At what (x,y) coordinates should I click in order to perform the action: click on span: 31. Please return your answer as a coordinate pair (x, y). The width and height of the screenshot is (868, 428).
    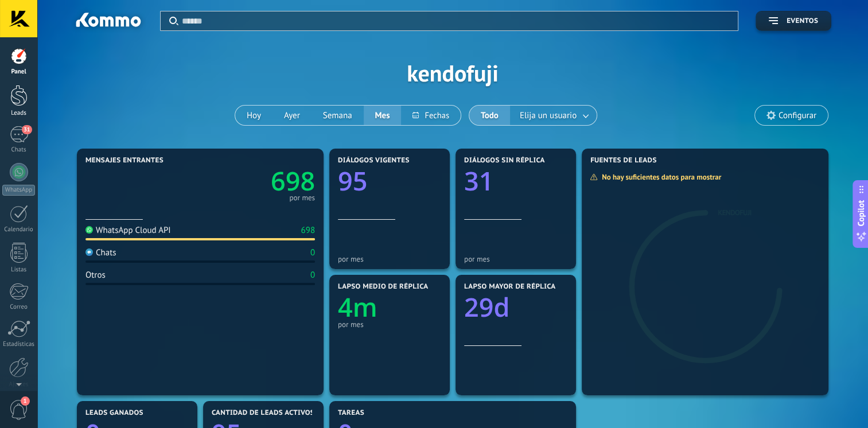
    Looking at the image, I should click on (26, 130).